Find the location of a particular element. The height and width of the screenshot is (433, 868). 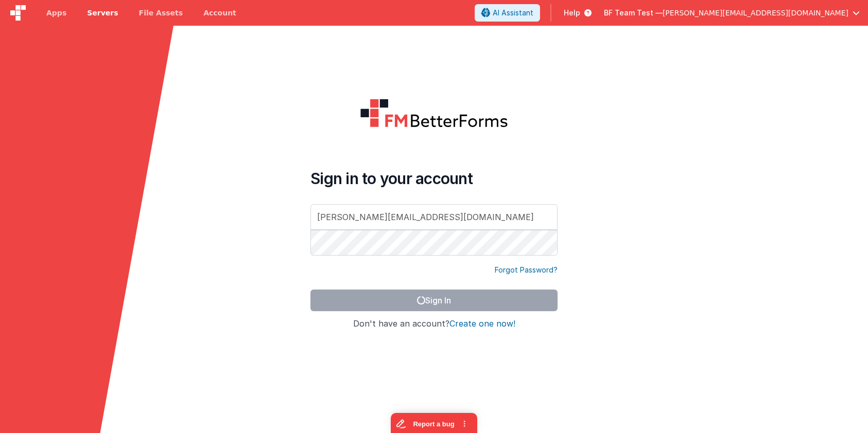

span: BF Team Test — is located at coordinates (633, 13).